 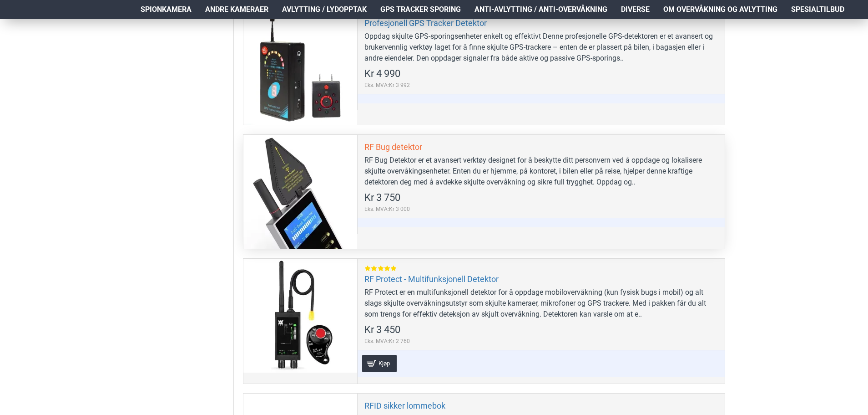 I want to click on span: Kjøp, so click(x=384, y=363).